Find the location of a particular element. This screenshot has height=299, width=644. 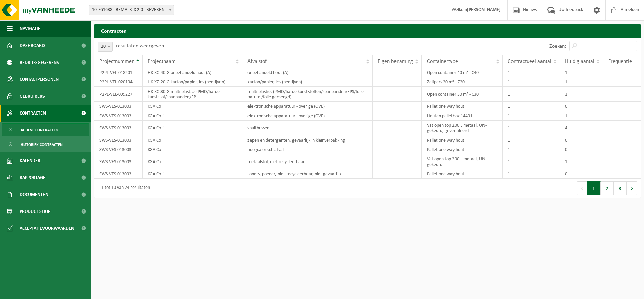

a: Actieve contracten is located at coordinates (45, 129).